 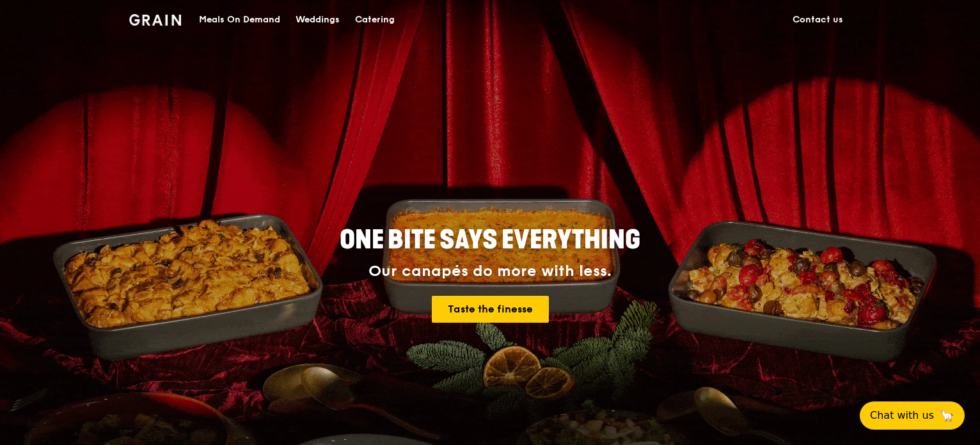 What do you see at coordinates (317, 19) in the screenshot?
I see `a: Weddings` at bounding box center [317, 19].